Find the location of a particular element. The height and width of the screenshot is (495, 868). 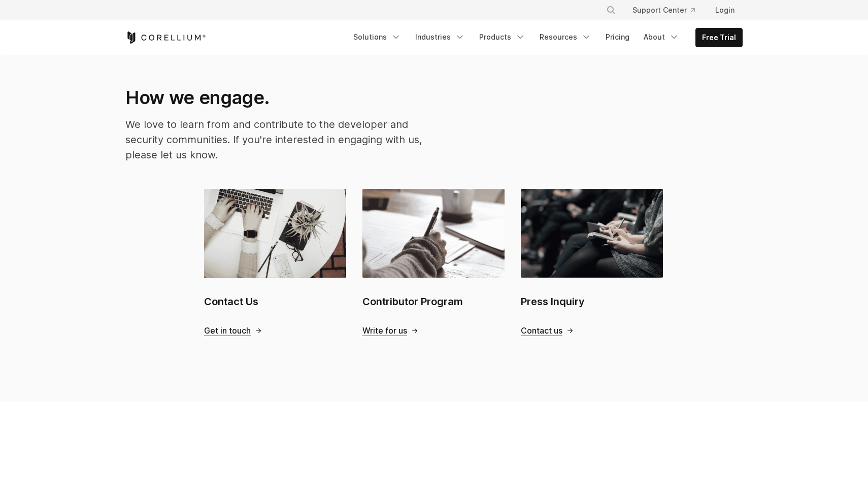

a: Pricing is located at coordinates (618, 37).